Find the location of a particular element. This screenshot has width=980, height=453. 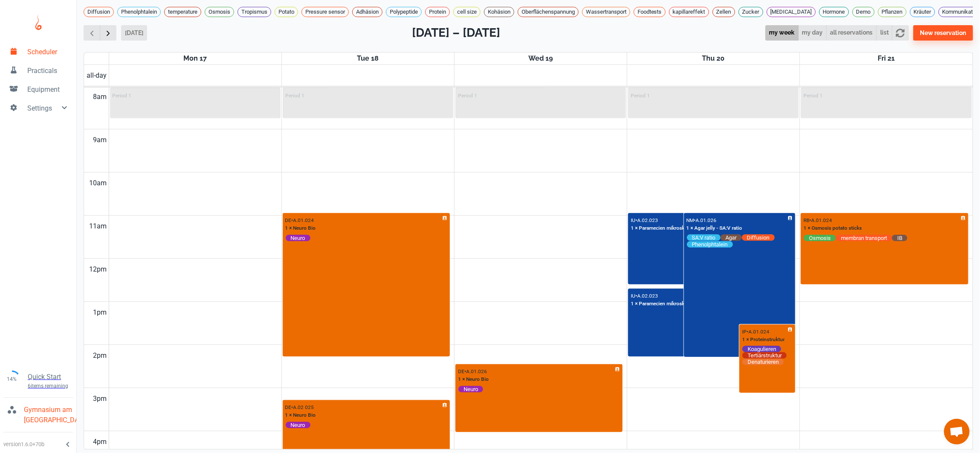

span: kapillareffekt is located at coordinates (689, 12).